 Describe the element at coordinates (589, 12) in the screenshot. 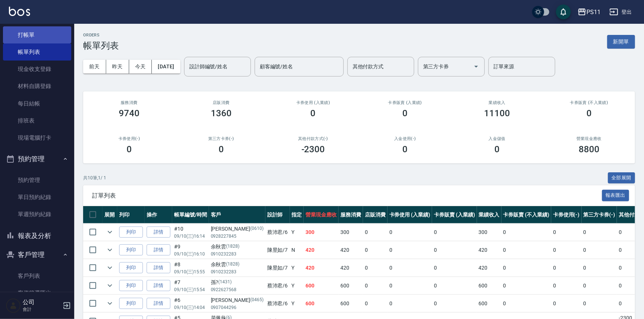

I see `button: PS11` at that location.